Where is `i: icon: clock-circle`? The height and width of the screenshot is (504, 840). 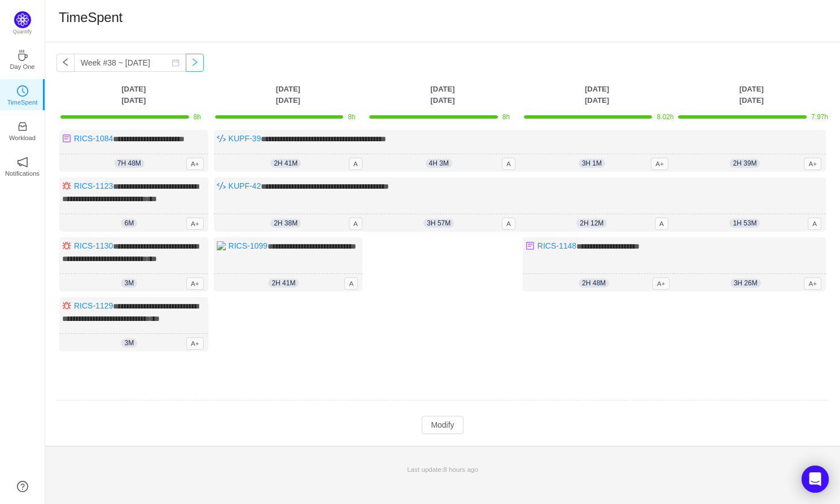
i: icon: clock-circle is located at coordinates (22, 91).